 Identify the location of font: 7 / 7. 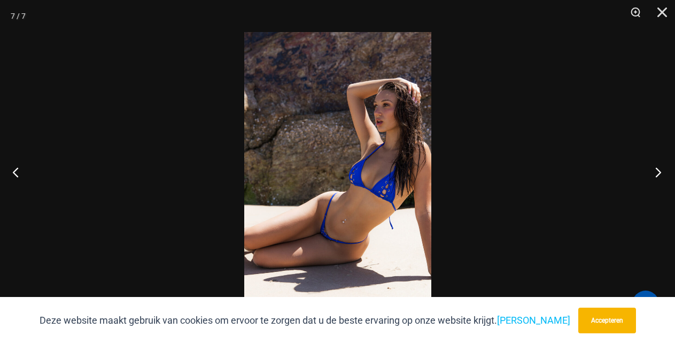
(18, 16).